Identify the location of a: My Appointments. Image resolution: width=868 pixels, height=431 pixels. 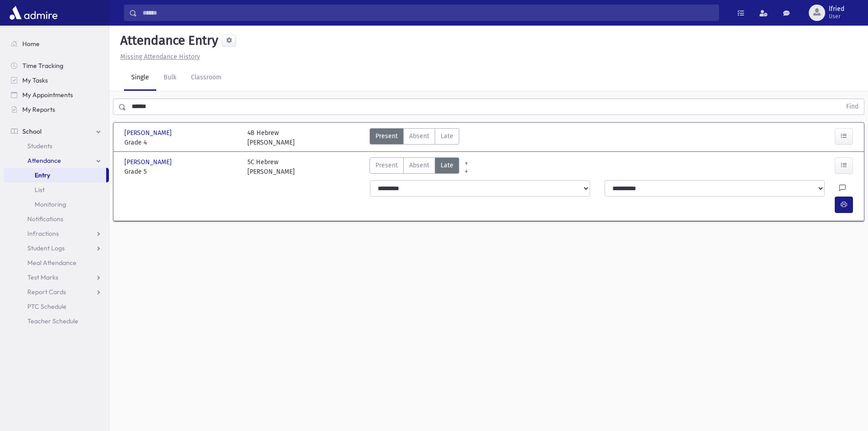
(56, 95).